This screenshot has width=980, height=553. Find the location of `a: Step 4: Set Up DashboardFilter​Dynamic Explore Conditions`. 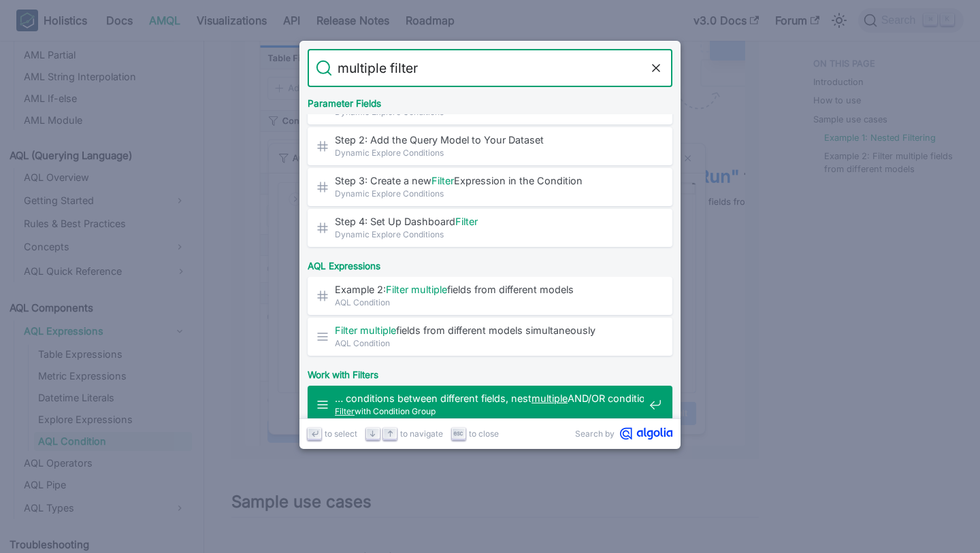

a: Step 4: Set Up DashboardFilter​Dynamic Explore Conditions is located at coordinates (490, 228).